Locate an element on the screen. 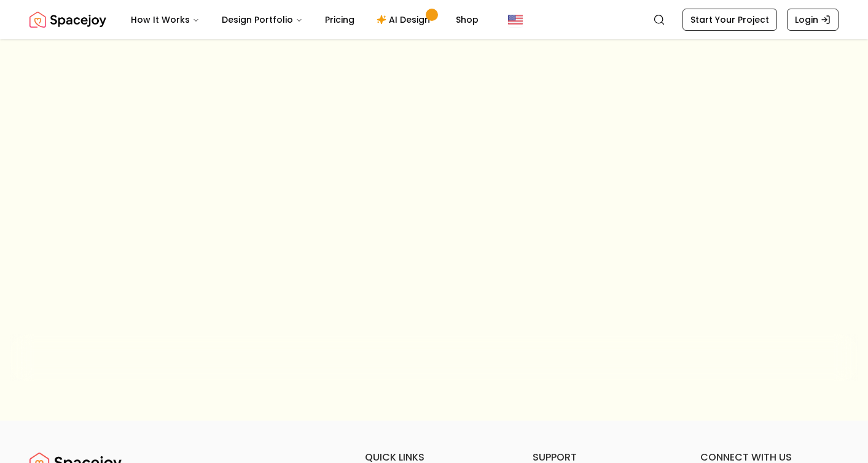 The width and height of the screenshot is (868, 463). button: Design Portfolio is located at coordinates (262, 20).